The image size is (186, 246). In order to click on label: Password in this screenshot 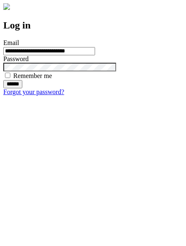, I will do `click(16, 59)`.